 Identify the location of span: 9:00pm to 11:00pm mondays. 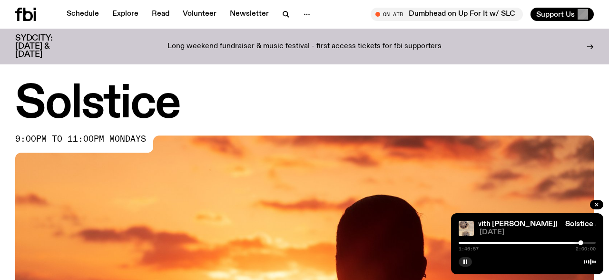
(80, 139).